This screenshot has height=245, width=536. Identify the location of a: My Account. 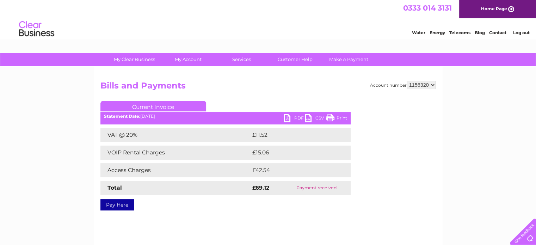
(188, 59).